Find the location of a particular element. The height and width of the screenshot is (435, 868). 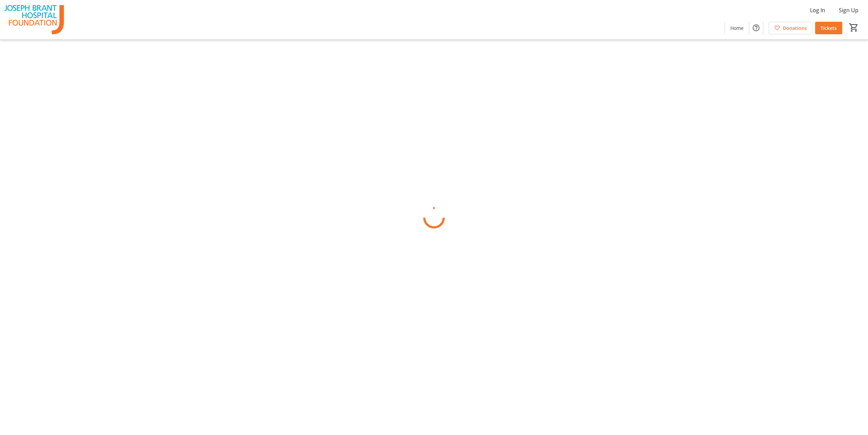

a: Home is located at coordinates (737, 28).